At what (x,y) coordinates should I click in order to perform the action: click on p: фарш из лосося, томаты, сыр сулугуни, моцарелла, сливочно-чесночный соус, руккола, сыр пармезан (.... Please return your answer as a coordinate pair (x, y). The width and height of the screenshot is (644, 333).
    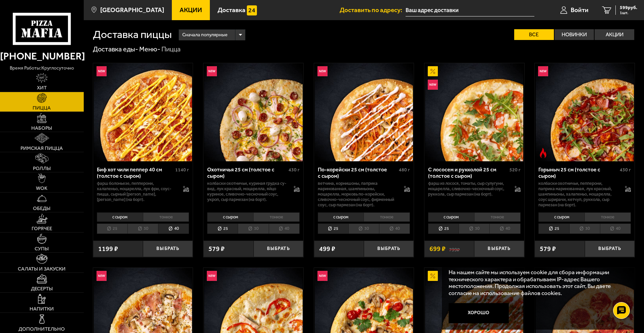
    Looking at the image, I should click on (468, 189).